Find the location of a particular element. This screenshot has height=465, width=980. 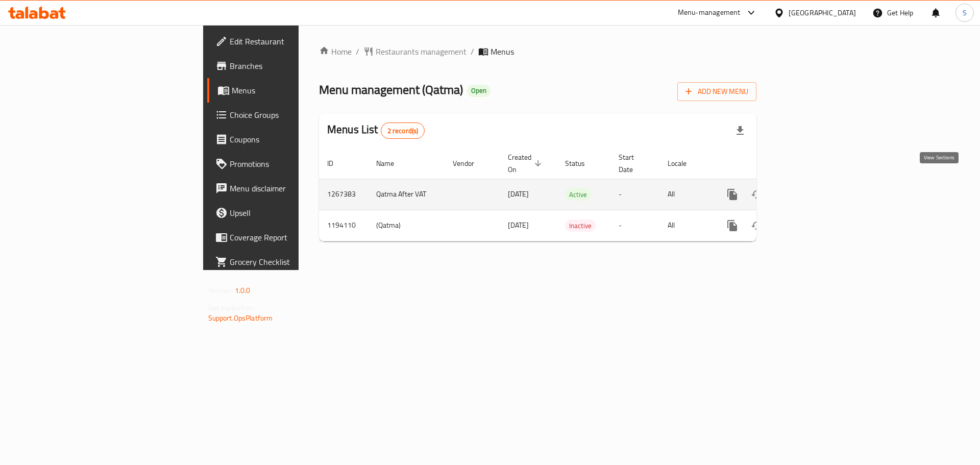

span: Restaurants management is located at coordinates (421, 52).